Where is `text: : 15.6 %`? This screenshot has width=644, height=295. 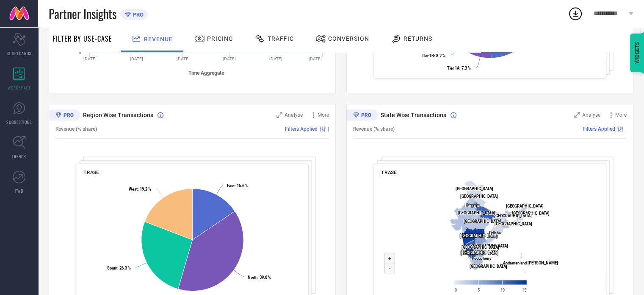
text: : 15.6 % is located at coordinates (237, 185).